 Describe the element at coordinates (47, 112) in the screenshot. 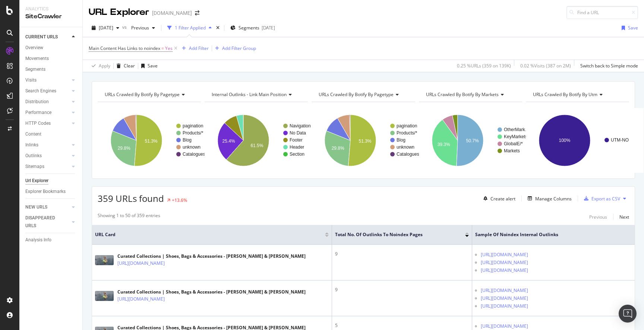

I see `a: Performance` at that location.